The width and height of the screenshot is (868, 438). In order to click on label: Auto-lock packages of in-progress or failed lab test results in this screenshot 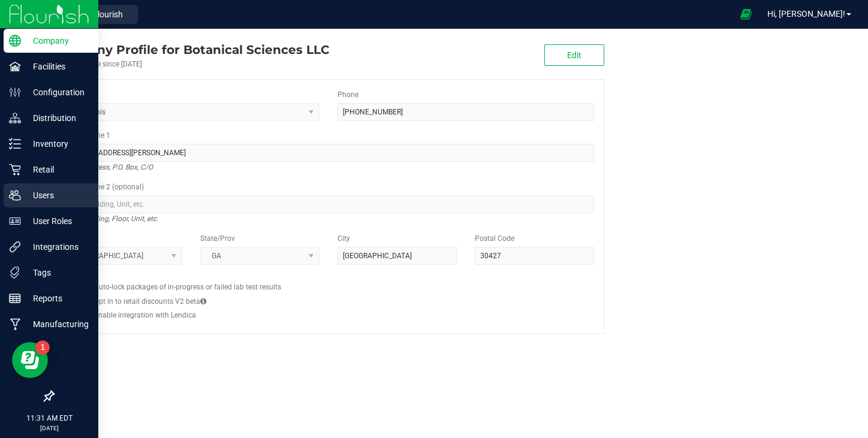, I will do `click(187, 287)`.